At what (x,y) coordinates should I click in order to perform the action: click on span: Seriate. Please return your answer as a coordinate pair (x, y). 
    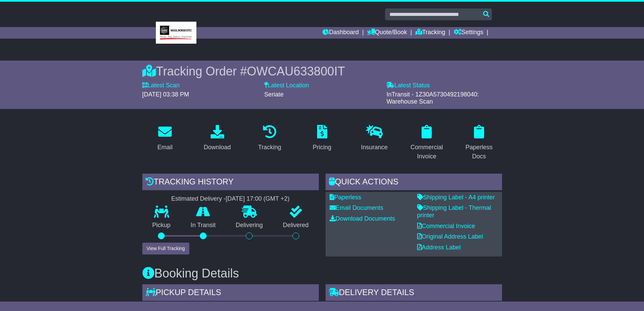
    Looking at the image, I should click on (273, 94).